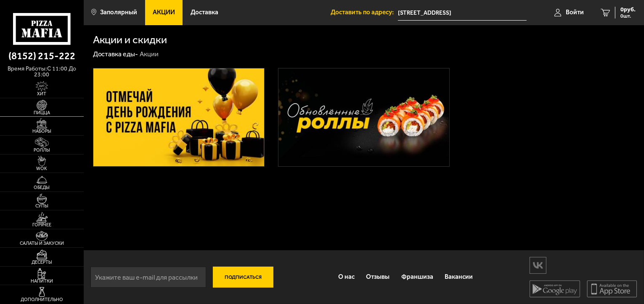 The image size is (644, 304). Describe the element at coordinates (537, 265) in the screenshot. I see `img: vk` at that location.